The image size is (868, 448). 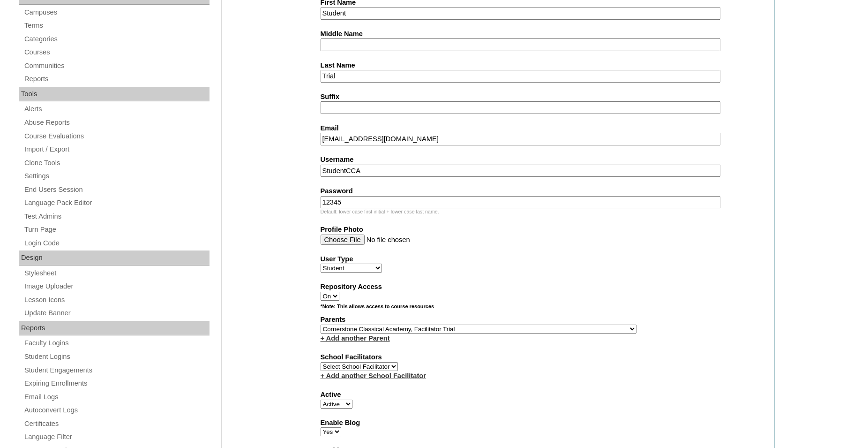 What do you see at coordinates (116, 176) in the screenshot?
I see `a: Settings` at bounding box center [116, 176].